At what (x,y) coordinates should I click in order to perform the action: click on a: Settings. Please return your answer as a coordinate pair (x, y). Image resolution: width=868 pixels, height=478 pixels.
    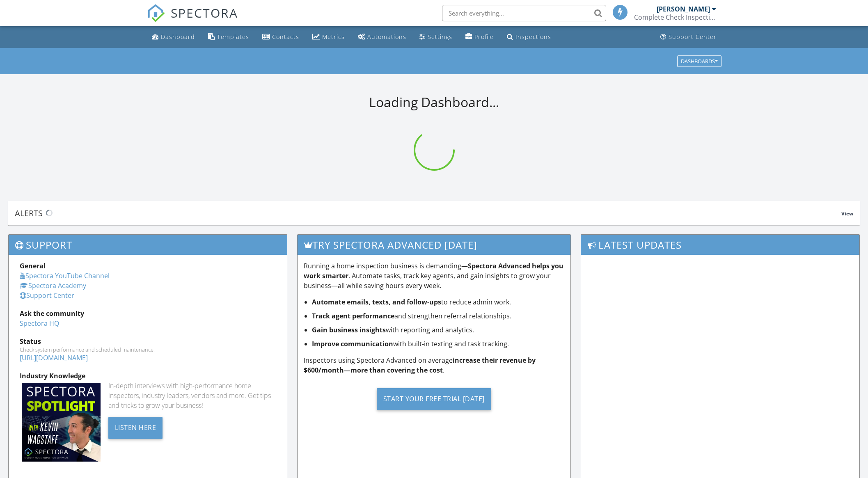
    Looking at the image, I should click on (435, 37).